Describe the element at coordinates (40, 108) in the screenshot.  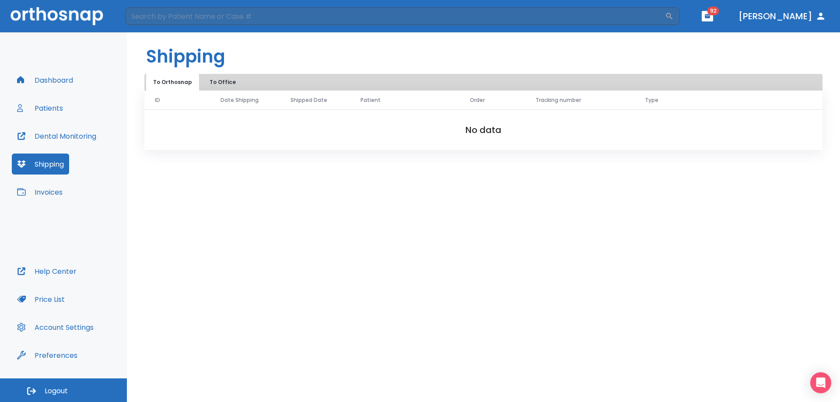
I see `a: Patients` at that location.